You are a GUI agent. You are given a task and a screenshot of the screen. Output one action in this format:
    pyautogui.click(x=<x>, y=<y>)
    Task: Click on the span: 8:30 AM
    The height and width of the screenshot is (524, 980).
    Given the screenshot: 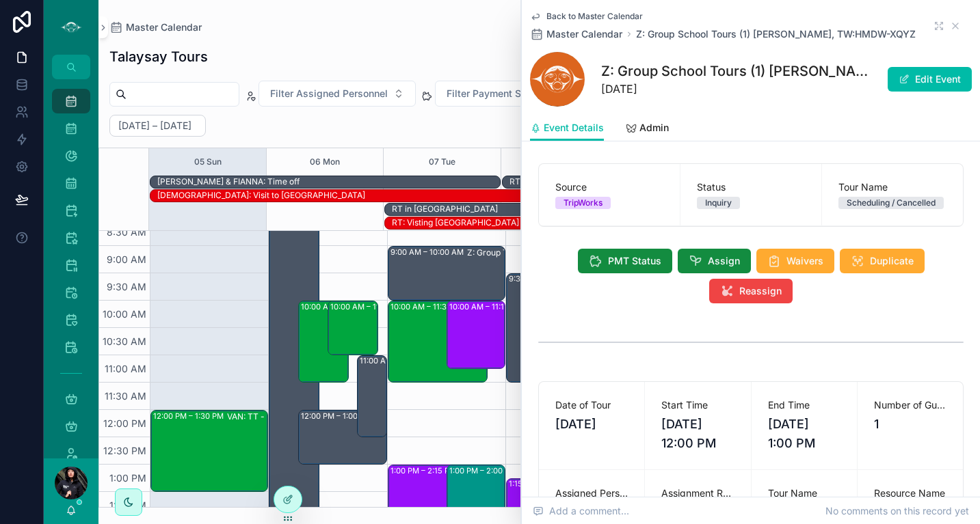 What is the action you would take?
    pyautogui.click(x=126, y=232)
    